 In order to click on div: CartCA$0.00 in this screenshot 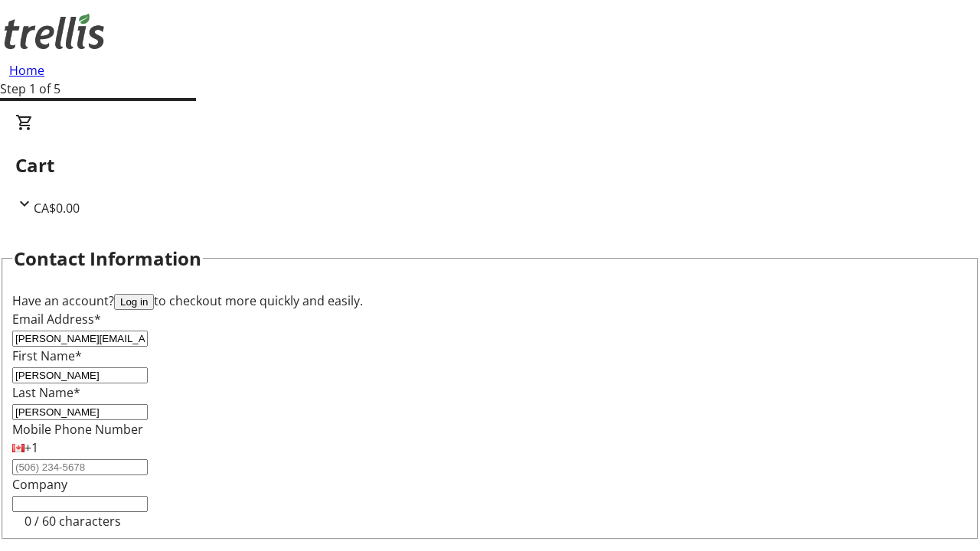, I will do `click(490, 165)`.